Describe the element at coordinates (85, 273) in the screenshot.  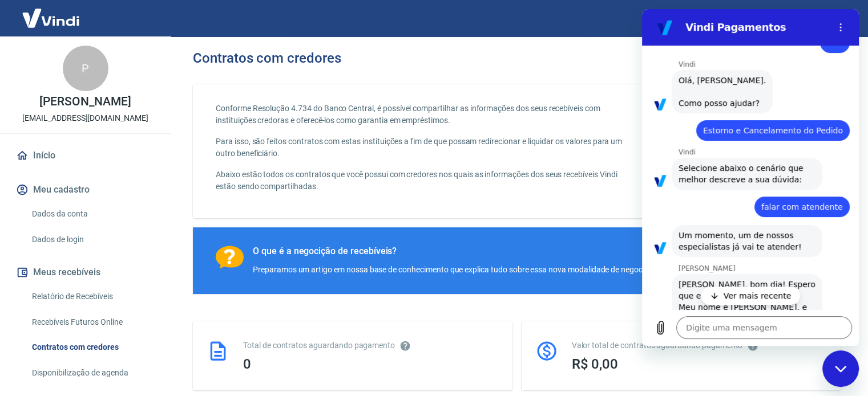
I see `button: Meus recebíveis` at that location.